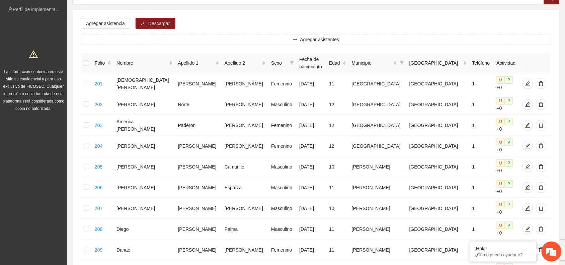 The height and width of the screenshot is (265, 565). I want to click on td: 12, so click(337, 104).